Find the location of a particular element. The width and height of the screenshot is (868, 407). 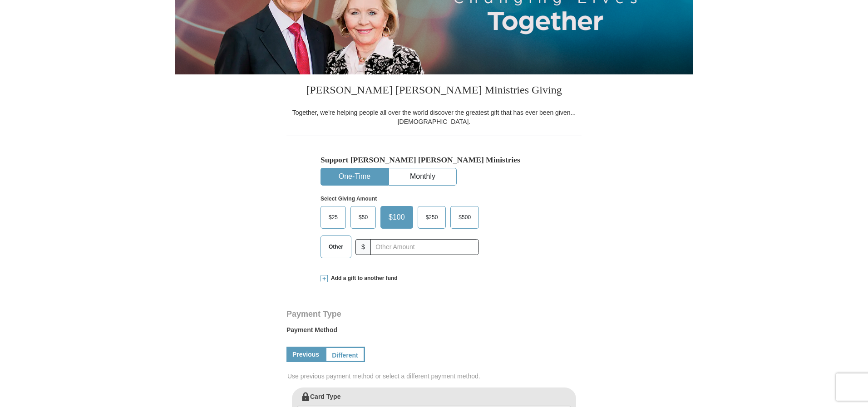

a: Different is located at coordinates (345, 354).